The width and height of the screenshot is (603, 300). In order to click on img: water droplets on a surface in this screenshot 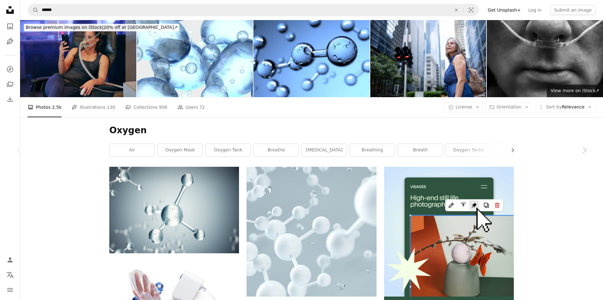, I will do `click(311, 232)`.